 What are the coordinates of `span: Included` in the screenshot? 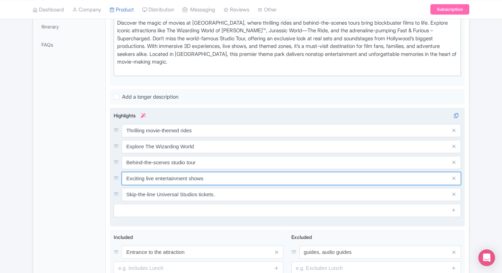 It's located at (123, 237).